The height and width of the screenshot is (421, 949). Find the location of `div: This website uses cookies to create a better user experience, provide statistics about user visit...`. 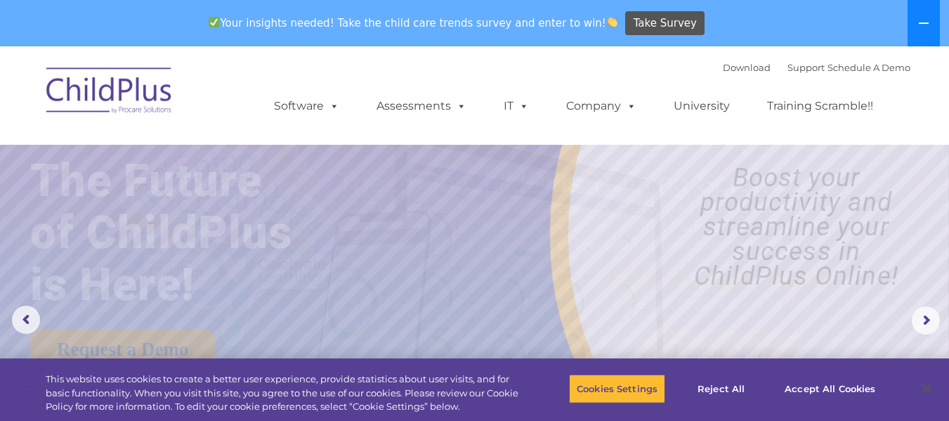

div: This website uses cookies to create a better user experience, provide statistics about user visit... is located at coordinates (284, 393).